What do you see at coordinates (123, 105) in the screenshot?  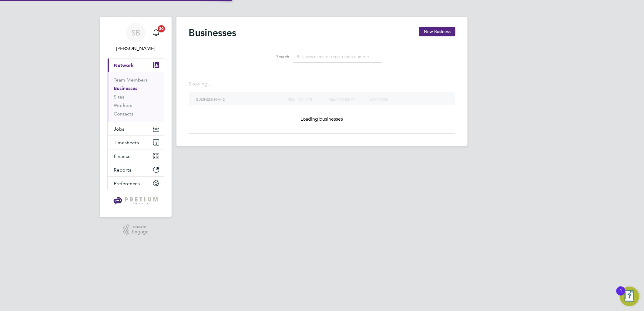 I see `a: Workers` at bounding box center [123, 105].